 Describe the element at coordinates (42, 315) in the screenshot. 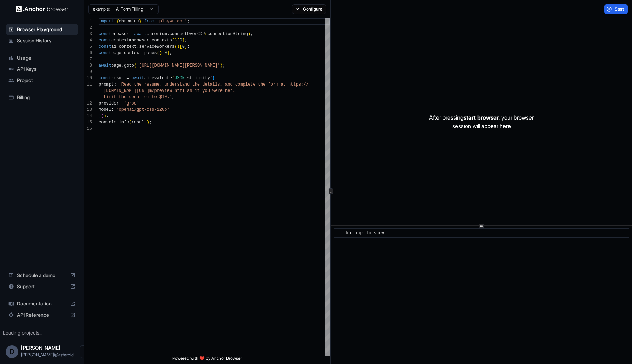

I see `div: API Reference` at that location.